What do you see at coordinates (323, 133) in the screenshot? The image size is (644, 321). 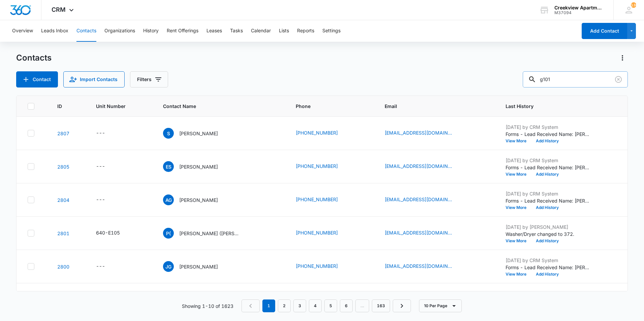 I see `div: Phone - (303) 246-8042 - Select to Edit Field` at bounding box center [323, 133].